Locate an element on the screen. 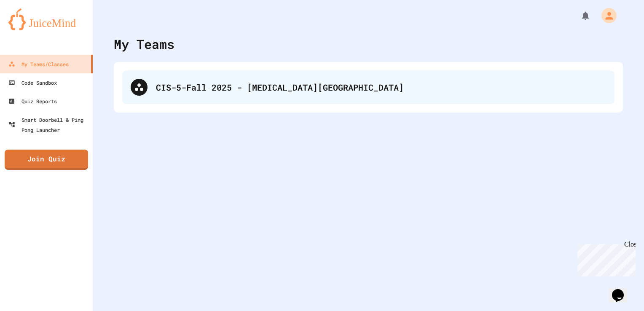 This screenshot has width=644, height=311. div: Code Sandbox is located at coordinates (33, 83).